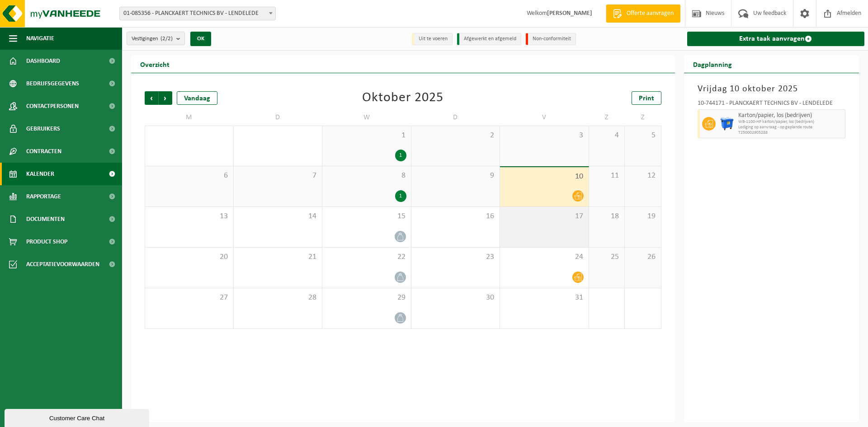 The height and width of the screenshot is (427, 868). What do you see at coordinates (43, 129) in the screenshot?
I see `span: Gebruikers` at bounding box center [43, 129].